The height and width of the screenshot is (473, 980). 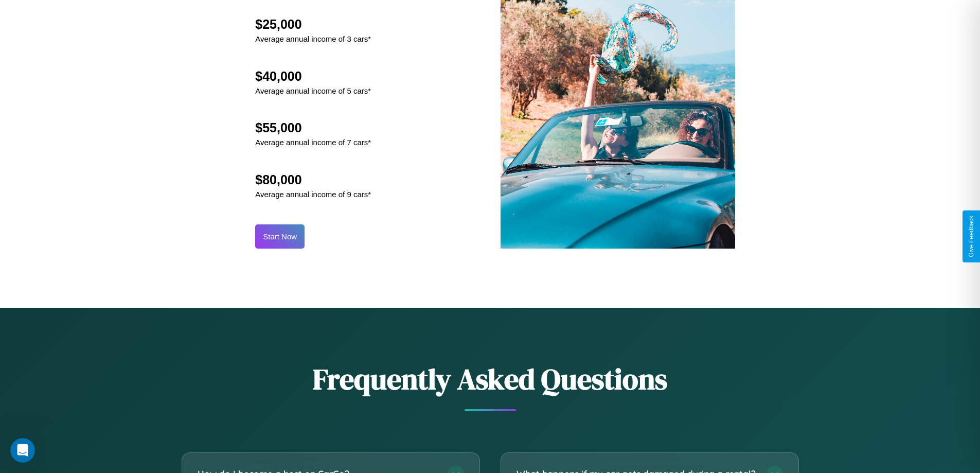 I want to click on p: Average annual income of 5 cars*, so click(x=312, y=91).